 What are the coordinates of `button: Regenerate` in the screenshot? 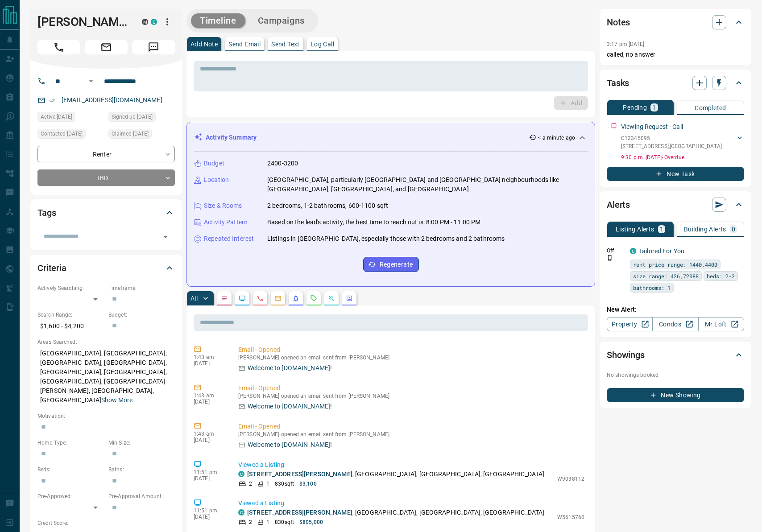 It's located at (391, 265).